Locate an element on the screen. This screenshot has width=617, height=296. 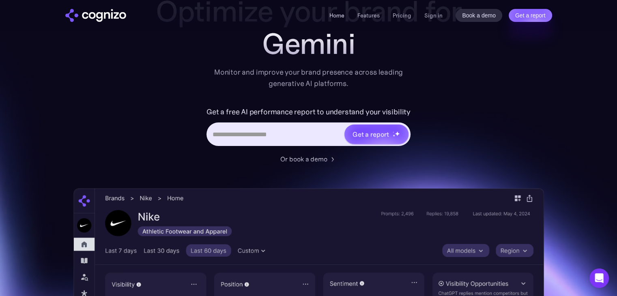
a: Book a demo is located at coordinates (479, 15).